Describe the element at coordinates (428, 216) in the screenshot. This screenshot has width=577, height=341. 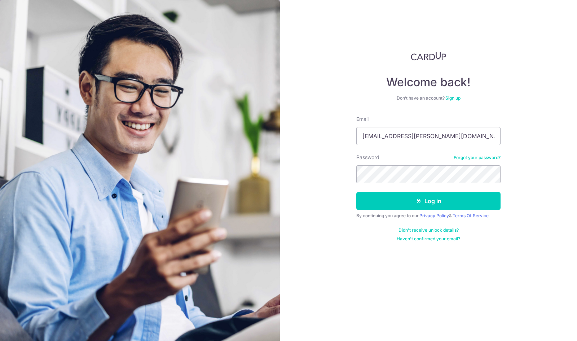
I see `div: By continuing you agree to our &` at that location.